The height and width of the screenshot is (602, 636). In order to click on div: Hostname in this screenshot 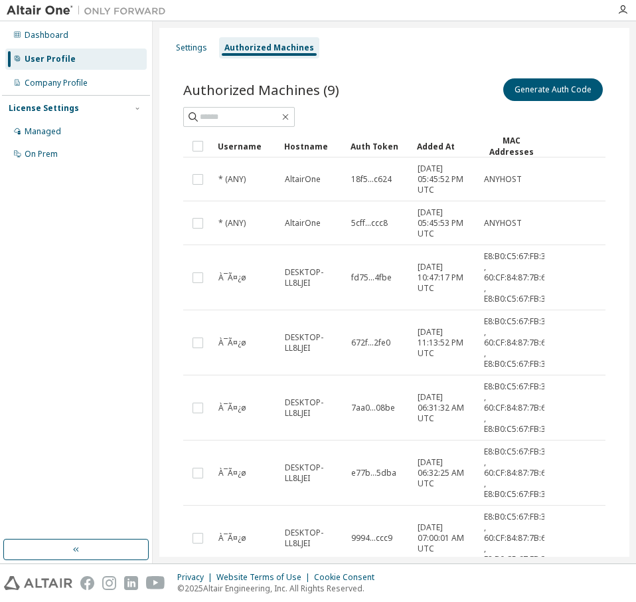, I will do `click(312, 146)`.